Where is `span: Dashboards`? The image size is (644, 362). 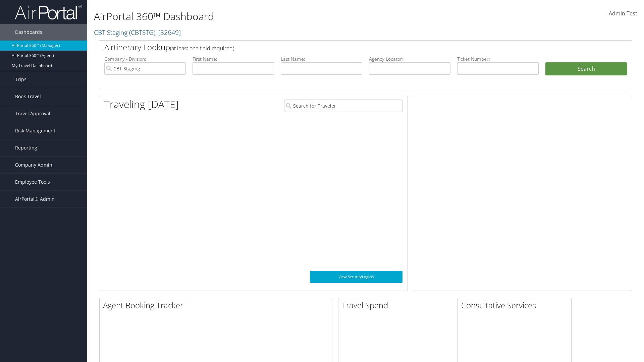
span: Dashboards is located at coordinates (29, 32).